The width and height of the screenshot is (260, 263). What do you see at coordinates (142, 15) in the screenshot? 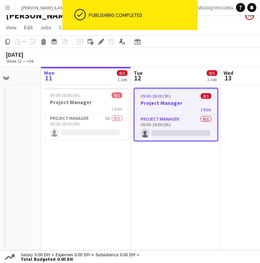
I see `div: Publishing completed` at bounding box center [142, 15].